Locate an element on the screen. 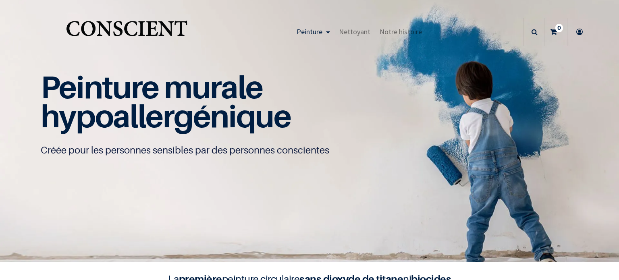 The height and width of the screenshot is (280, 619). p: Créée pour les personnes sensibles par des personnes conscientes is located at coordinates (309, 150).